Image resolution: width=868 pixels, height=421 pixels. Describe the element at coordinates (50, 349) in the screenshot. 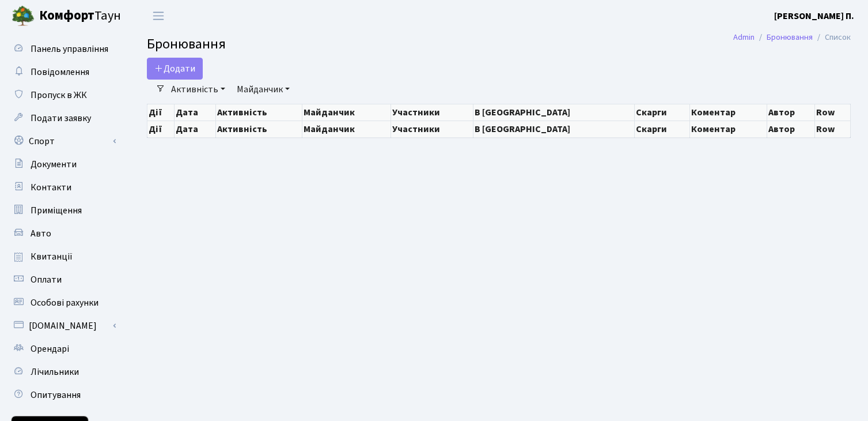

I see `span: Орендарі` at that location.